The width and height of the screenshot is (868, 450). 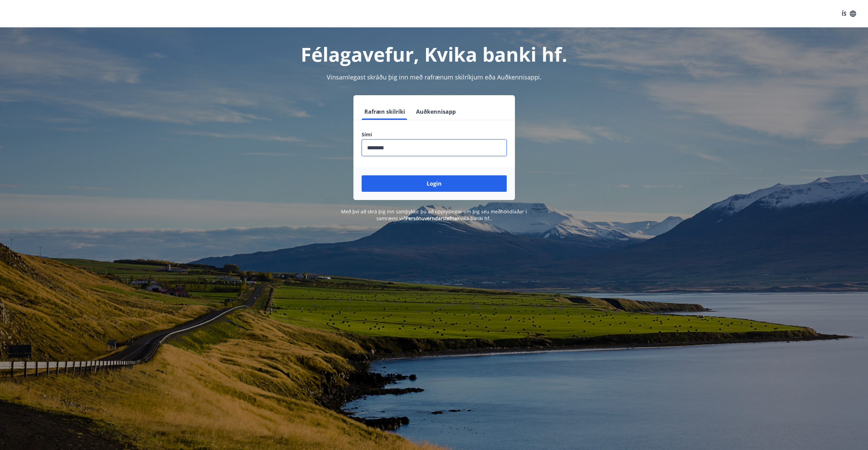 I want to click on button: Rafræn skilríki, so click(x=385, y=112).